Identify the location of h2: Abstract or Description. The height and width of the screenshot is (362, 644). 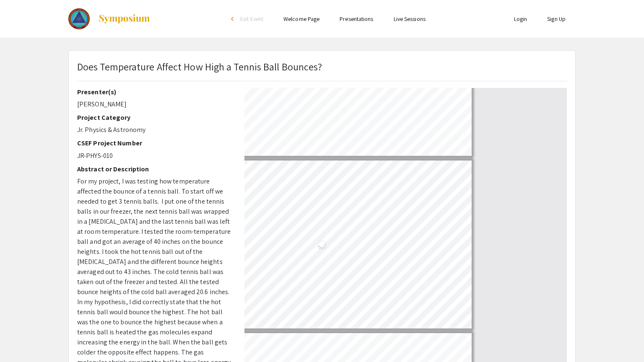
(155, 169).